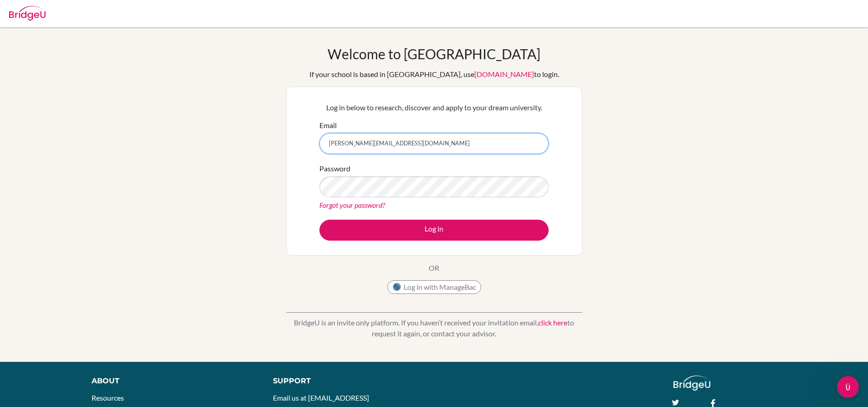 The image size is (868, 407). Describe the element at coordinates (552, 322) in the screenshot. I see `a: click here` at that location.